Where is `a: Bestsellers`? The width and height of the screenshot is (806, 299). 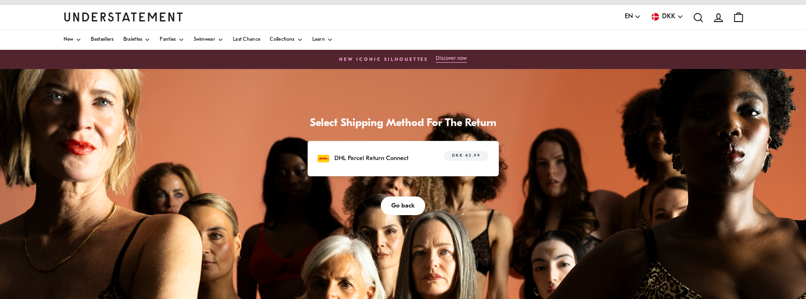 a: Bestsellers is located at coordinates (102, 40).